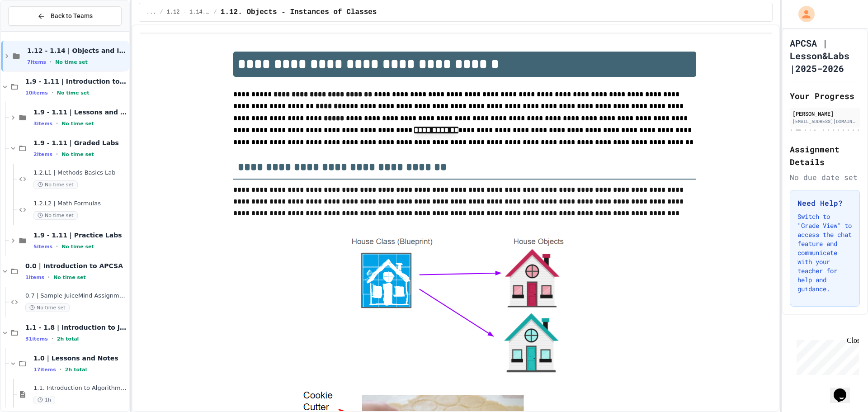 The width and height of the screenshot is (868, 412). I want to click on span: 1.1 - 1.8 | Introduction to Java, so click(76, 327).